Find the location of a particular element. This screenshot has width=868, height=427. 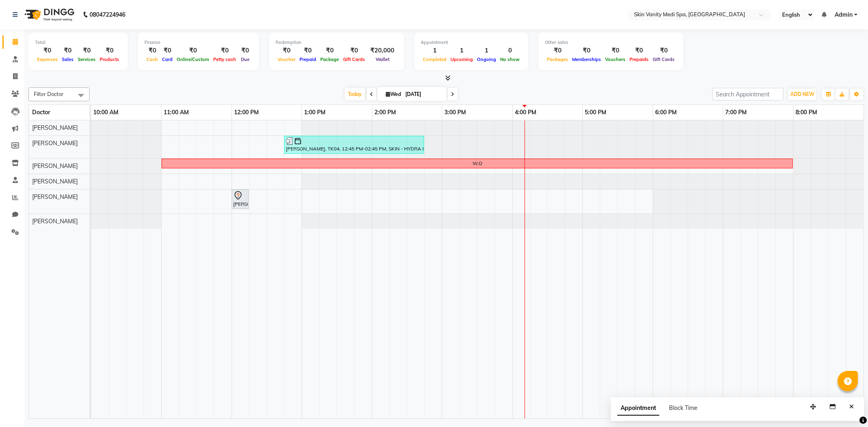

span: Petty cash is located at coordinates (225, 60).